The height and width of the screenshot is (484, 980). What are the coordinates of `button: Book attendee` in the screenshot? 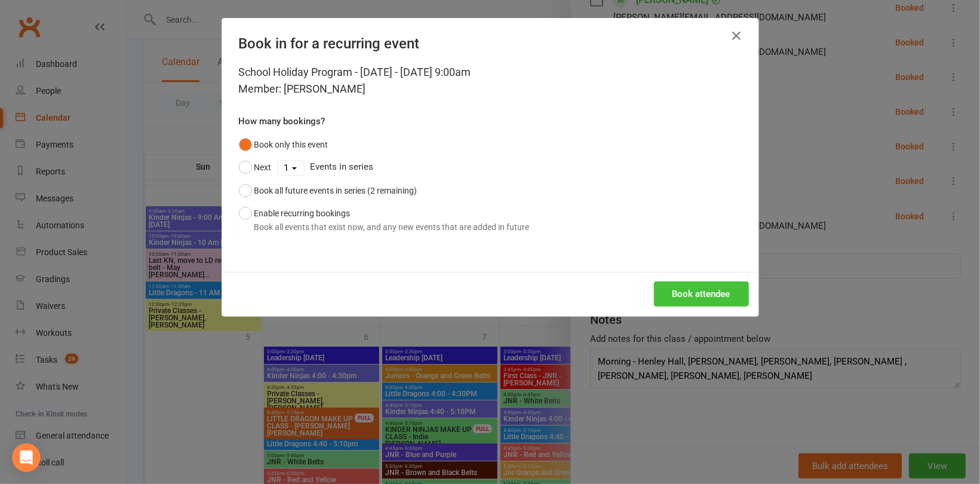 It's located at (701, 295).